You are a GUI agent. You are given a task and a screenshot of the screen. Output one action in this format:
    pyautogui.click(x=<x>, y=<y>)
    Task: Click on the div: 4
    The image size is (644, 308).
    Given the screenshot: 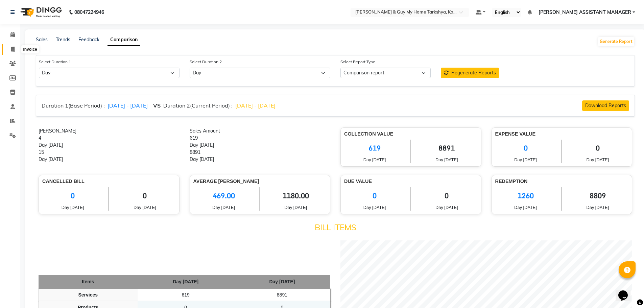 What is the action you would take?
    pyautogui.click(x=109, y=138)
    